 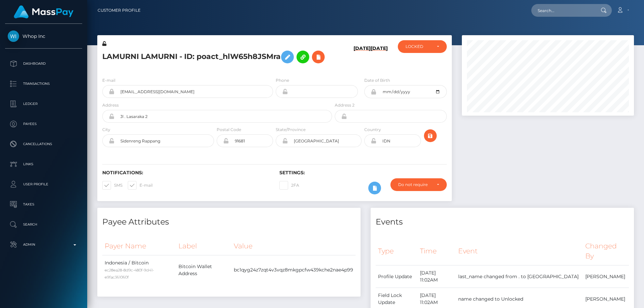 What do you see at coordinates (44, 124) in the screenshot?
I see `a: Payees` at bounding box center [44, 124].